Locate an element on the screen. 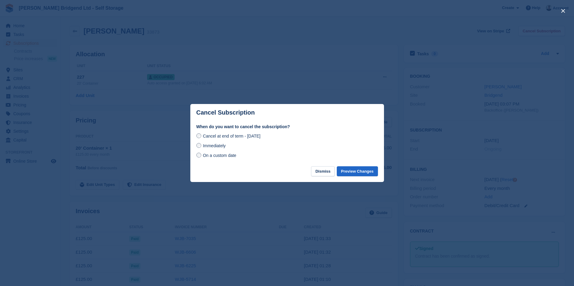  button: Dismiss is located at coordinates (323, 171).